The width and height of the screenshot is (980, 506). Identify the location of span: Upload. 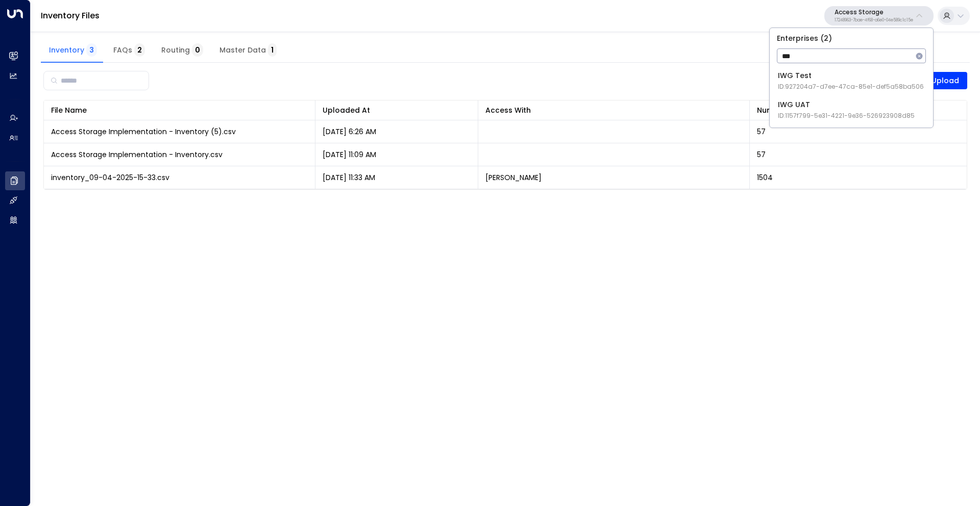
(940, 81).